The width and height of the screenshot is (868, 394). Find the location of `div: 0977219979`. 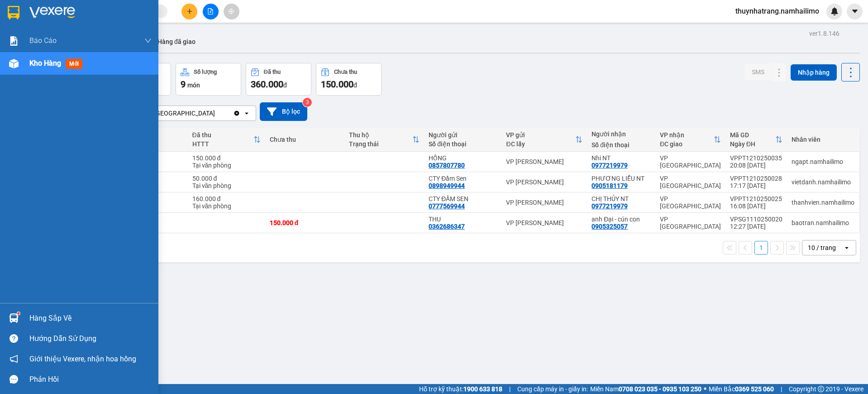

div: 0977219979 is located at coordinates (609, 206).